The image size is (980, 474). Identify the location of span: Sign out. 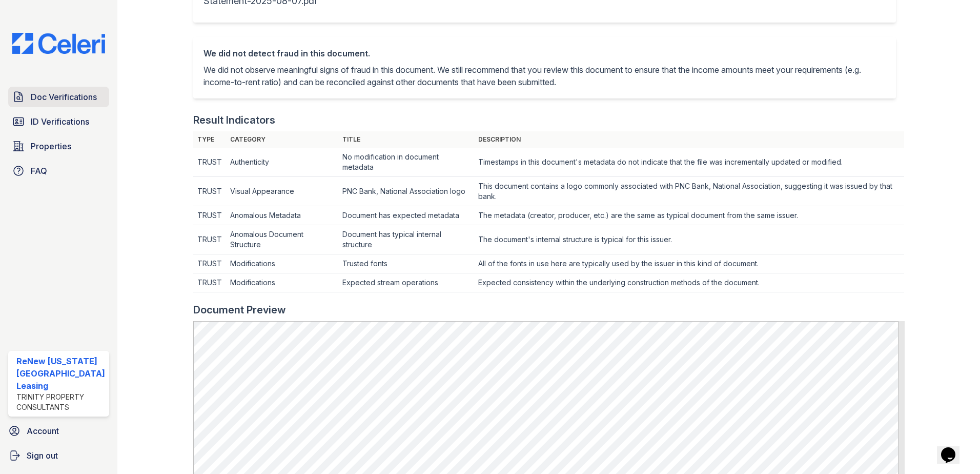
(42, 455).